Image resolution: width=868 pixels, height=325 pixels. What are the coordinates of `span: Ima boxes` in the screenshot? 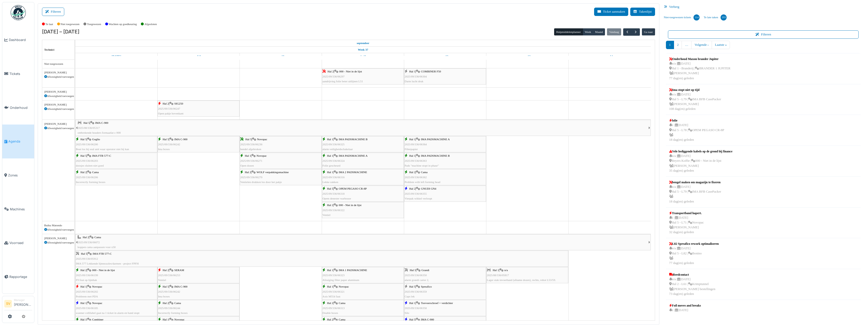 It's located at (164, 149).